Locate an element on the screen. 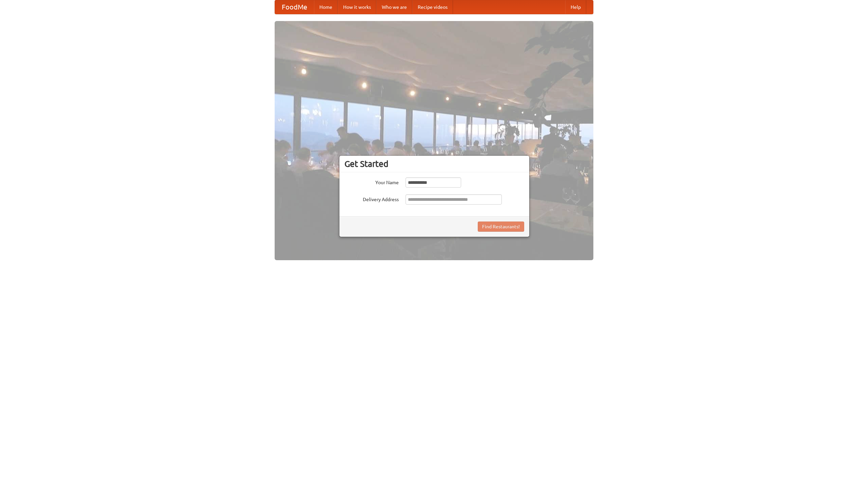  a: Recipe videos is located at coordinates (433, 7).